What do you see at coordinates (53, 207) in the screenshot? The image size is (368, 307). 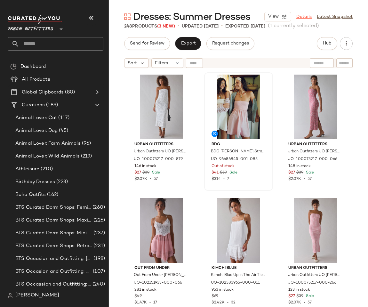 I see `span: BTS Curated Dorm Shops: Feminine` at bounding box center [53, 207].